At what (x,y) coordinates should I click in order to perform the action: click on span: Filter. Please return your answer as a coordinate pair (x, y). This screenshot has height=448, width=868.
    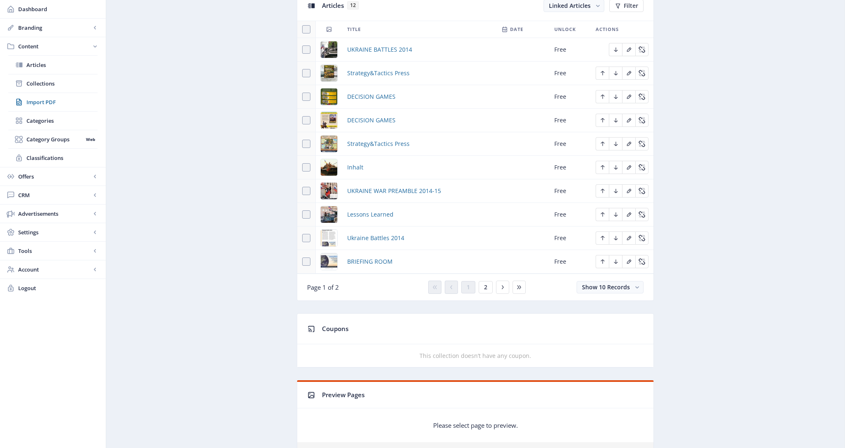
    Looking at the image, I should click on (630, 6).